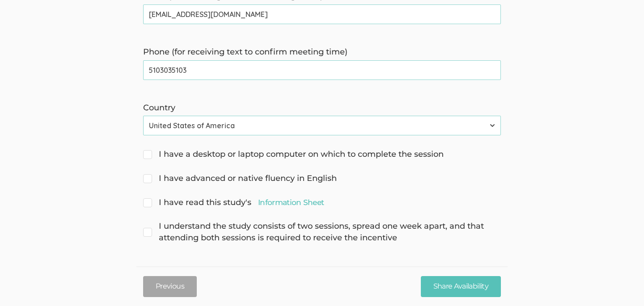 This screenshot has width=644, height=306. I want to click on button: Previous, so click(170, 287).